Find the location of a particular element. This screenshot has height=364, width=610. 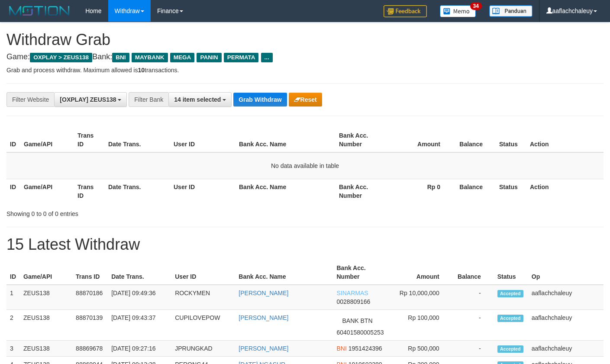

td: 1 is located at coordinates (13, 297).